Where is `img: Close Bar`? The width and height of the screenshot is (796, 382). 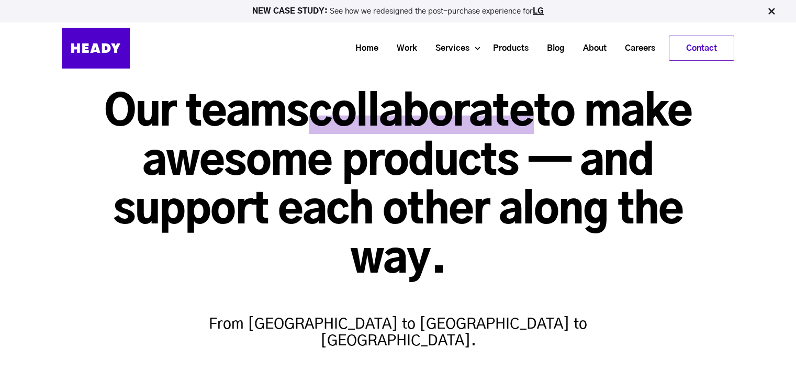 img: Close Bar is located at coordinates (771, 12).